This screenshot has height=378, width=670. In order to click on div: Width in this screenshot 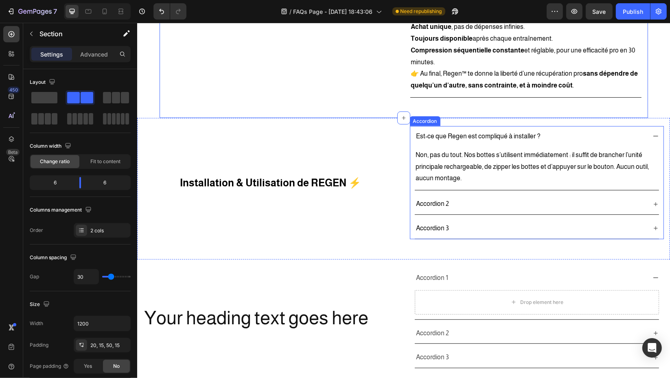, I will do `click(36, 324)`.